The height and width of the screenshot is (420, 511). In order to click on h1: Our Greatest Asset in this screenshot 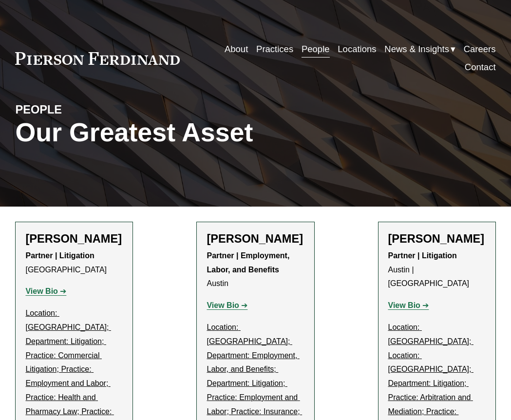, I will do `click(175, 133)`.